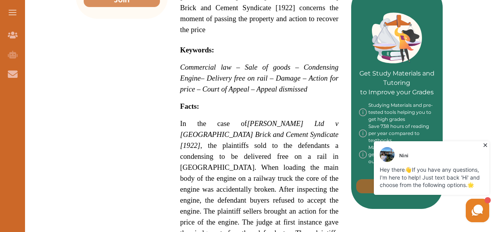 The width and height of the screenshot is (499, 232). Describe the element at coordinates (92, 17) in the screenshot. I see `div: Nini` at that location.